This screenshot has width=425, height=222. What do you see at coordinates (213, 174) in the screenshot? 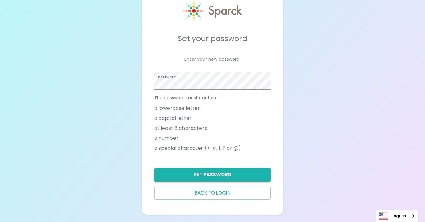
I see `button: Set Password` at bounding box center [213, 174].